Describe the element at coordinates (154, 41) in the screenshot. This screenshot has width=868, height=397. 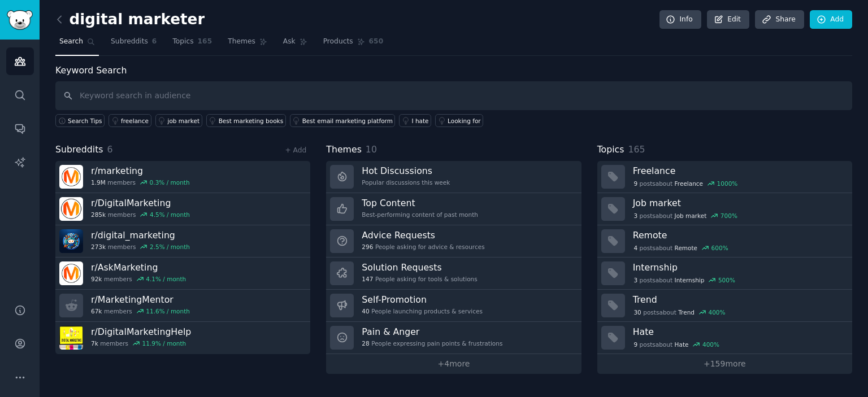
I see `span: 6` at that location.